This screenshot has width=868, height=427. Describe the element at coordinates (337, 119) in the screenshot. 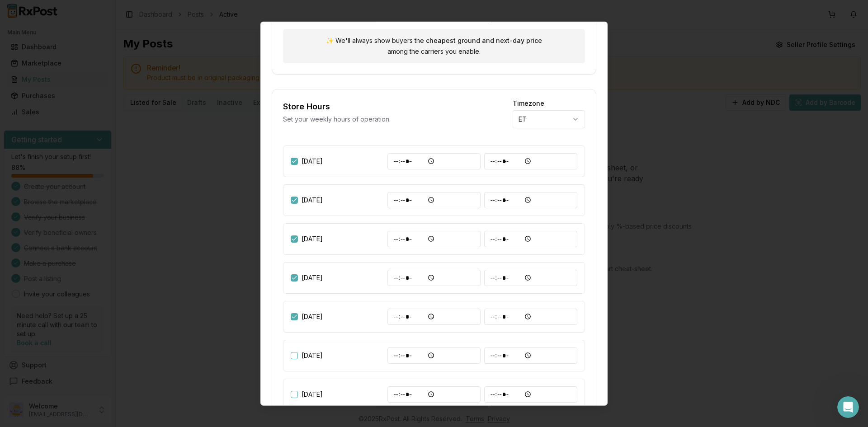

I see `div: Set your weekly hours of operation.` at that location.